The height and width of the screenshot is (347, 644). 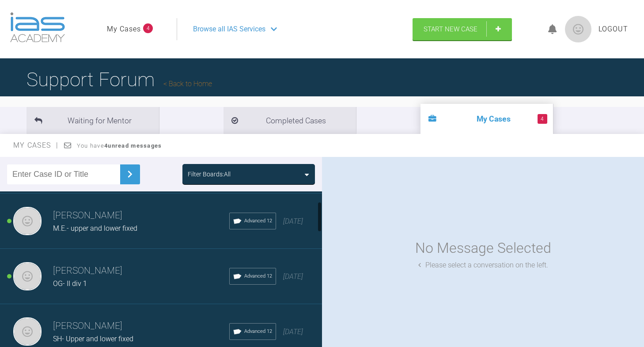 What do you see at coordinates (124, 29) in the screenshot?
I see `a: My Cases` at bounding box center [124, 29].